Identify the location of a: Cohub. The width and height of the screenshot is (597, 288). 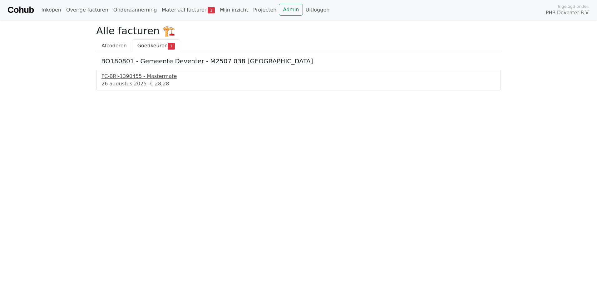
(21, 10).